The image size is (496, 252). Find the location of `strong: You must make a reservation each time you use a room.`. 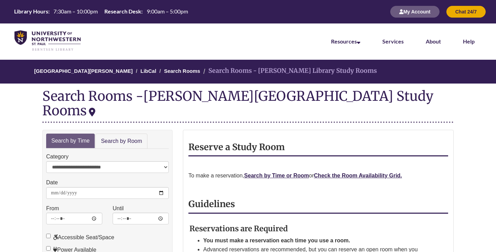

strong: You must make a reservation each time you use a room. is located at coordinates (277, 240).